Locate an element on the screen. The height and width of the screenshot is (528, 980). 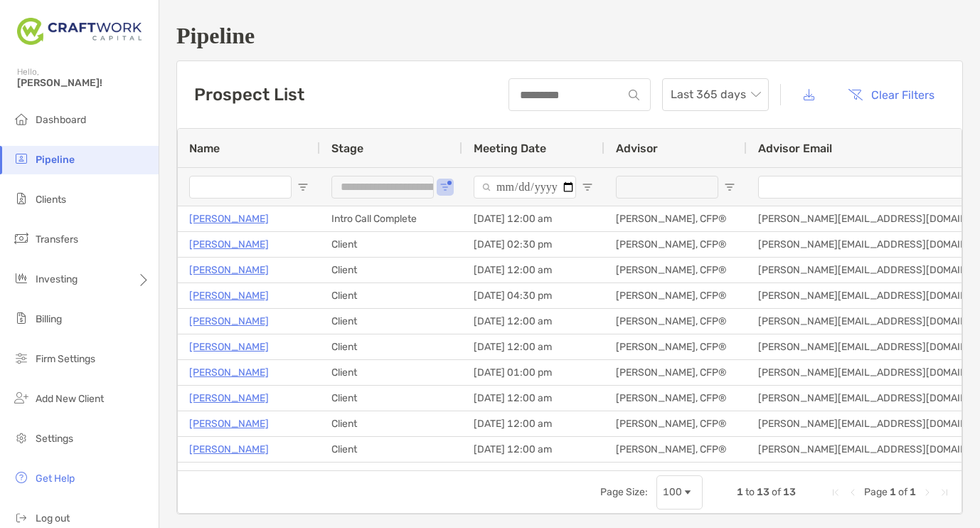
img: investing icon is located at coordinates (22, 278).